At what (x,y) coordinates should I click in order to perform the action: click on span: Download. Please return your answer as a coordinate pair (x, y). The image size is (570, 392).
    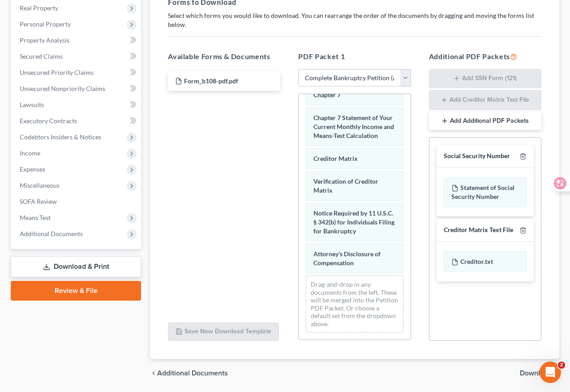
    Looking at the image, I should click on (536, 373).